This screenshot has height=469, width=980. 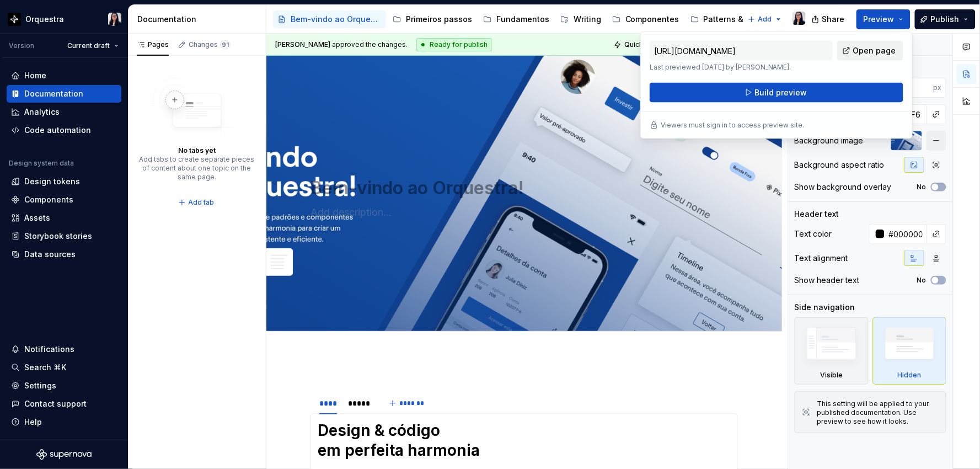 I want to click on div: Contact support, so click(x=55, y=403).